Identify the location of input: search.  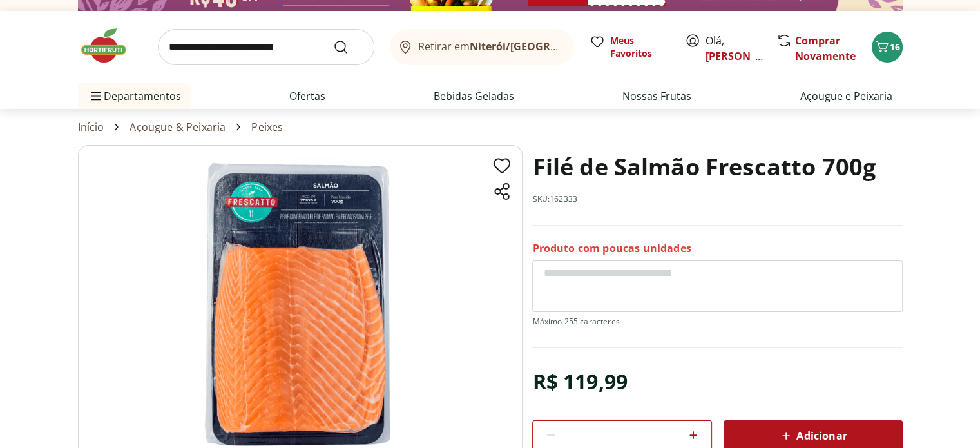
(266, 47).